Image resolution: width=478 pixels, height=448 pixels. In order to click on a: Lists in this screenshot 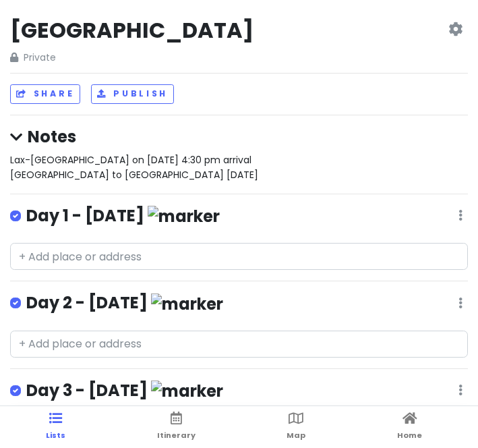, I will do `click(56, 427)`.